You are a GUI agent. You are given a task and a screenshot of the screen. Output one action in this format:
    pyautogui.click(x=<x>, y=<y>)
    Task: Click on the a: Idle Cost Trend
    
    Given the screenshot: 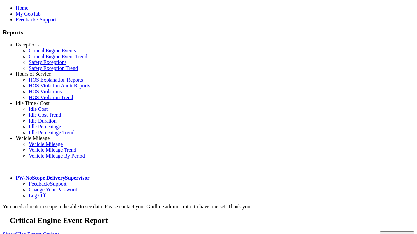 What is the action you would take?
    pyautogui.click(x=45, y=115)
    